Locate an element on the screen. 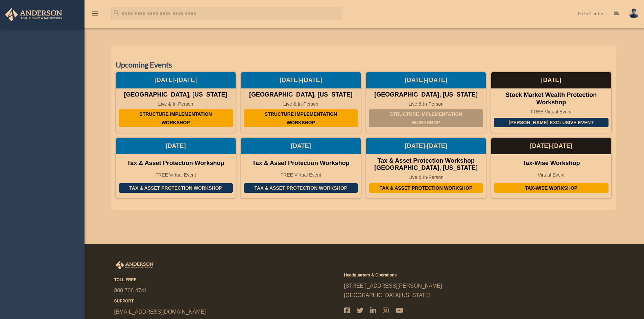  small: SUPPORT is located at coordinates (227, 301).